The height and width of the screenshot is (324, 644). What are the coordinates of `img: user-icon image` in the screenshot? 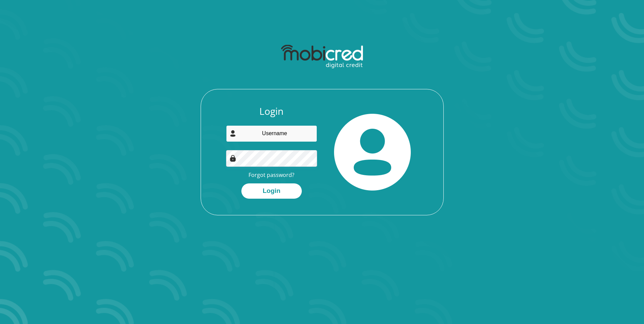 It's located at (233, 134).